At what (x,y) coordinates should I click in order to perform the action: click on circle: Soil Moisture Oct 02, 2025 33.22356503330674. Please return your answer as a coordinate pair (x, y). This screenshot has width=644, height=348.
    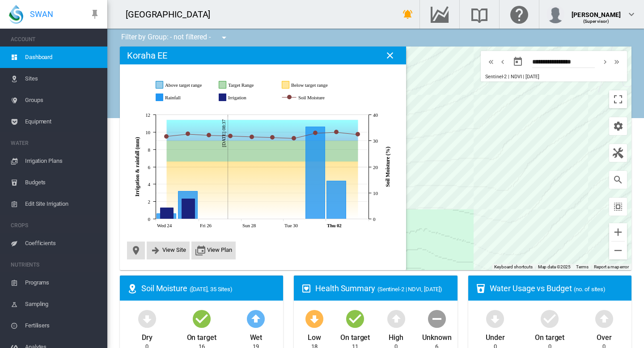
    Looking at the image, I should click on (337, 132).